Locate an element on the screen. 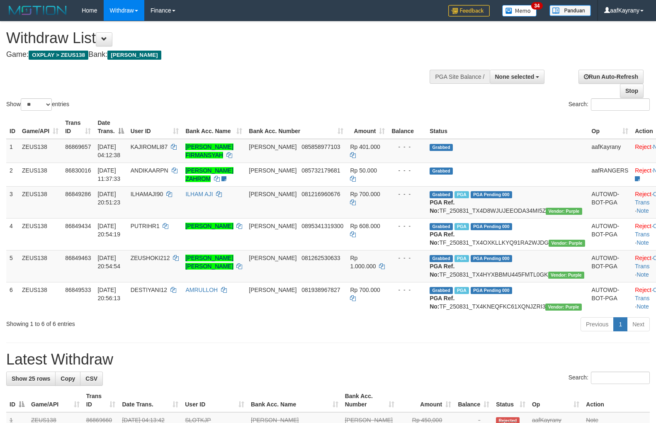 Image resolution: width=656 pixels, height=423 pixels. span: Copy 081262530633 to clipboard is located at coordinates (321, 258).